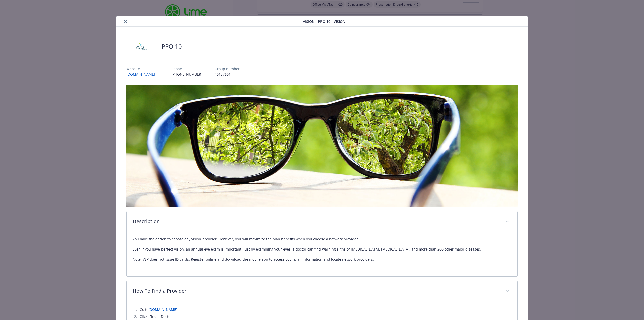 The width and height of the screenshot is (644, 320). Describe the element at coordinates (324, 22) in the screenshot. I see `span: Vision - PPO 10 - Vision` at that location.